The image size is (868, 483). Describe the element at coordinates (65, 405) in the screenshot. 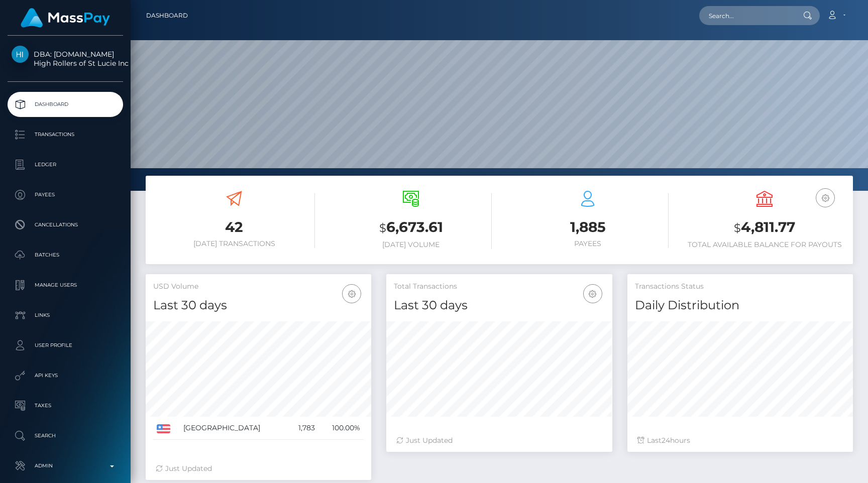

I see `p: Taxes` at that location.